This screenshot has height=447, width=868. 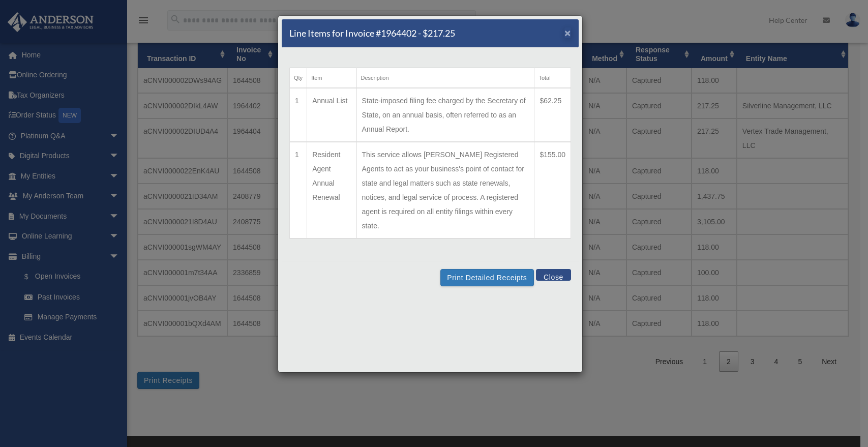 I want to click on td: Annual List, so click(x=332, y=115).